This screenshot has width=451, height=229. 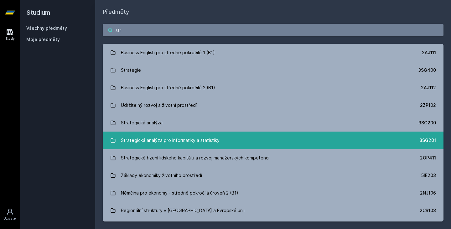 I want to click on div: 2ZP102, so click(x=428, y=105).